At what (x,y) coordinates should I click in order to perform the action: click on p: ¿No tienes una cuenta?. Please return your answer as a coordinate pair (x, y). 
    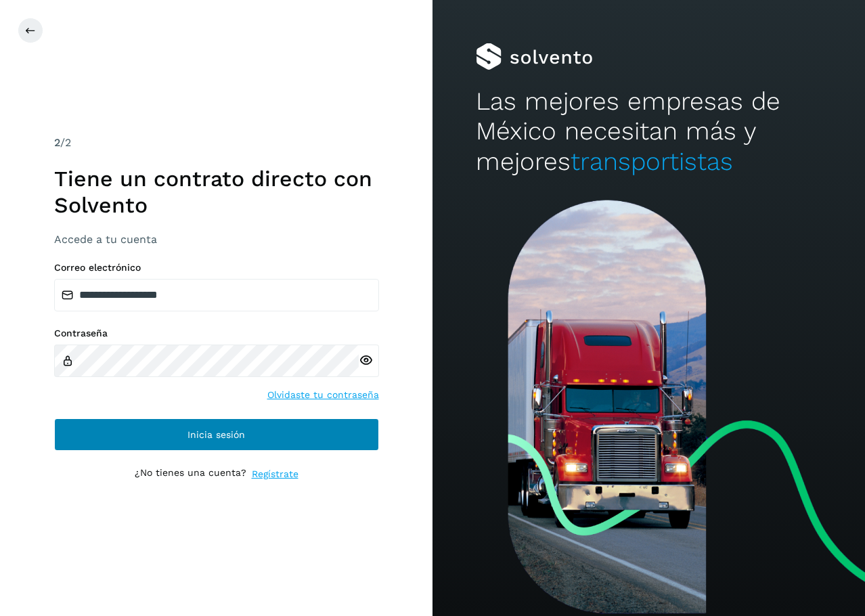
    Looking at the image, I should click on (190, 474).